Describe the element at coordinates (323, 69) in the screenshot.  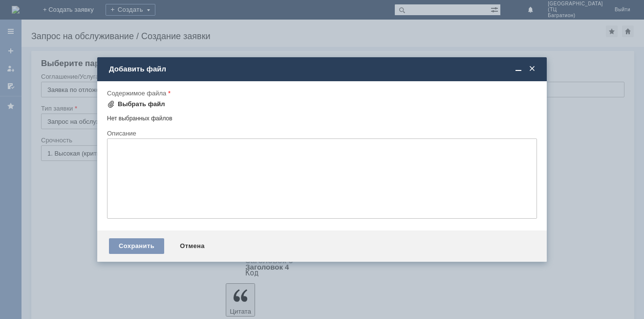
I see `div: Добавить файл` at that location.